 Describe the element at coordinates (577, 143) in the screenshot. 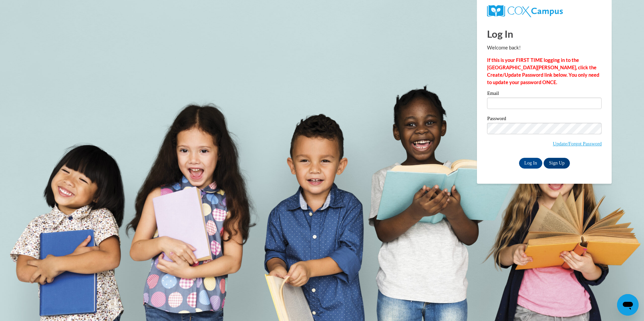

I see `a: Update/Forgot Password` at that location.